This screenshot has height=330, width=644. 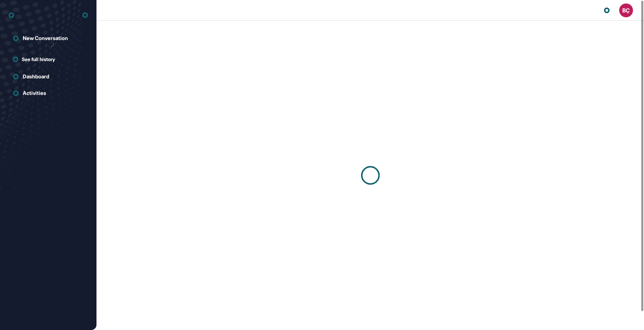 What do you see at coordinates (34, 93) in the screenshot?
I see `div: Activities` at bounding box center [34, 93].